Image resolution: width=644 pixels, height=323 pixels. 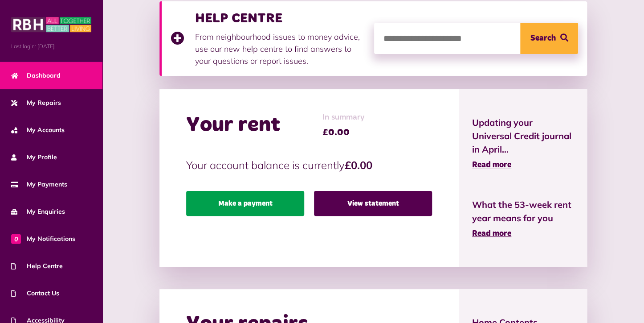 I want to click on span: My Profile, so click(x=34, y=157).